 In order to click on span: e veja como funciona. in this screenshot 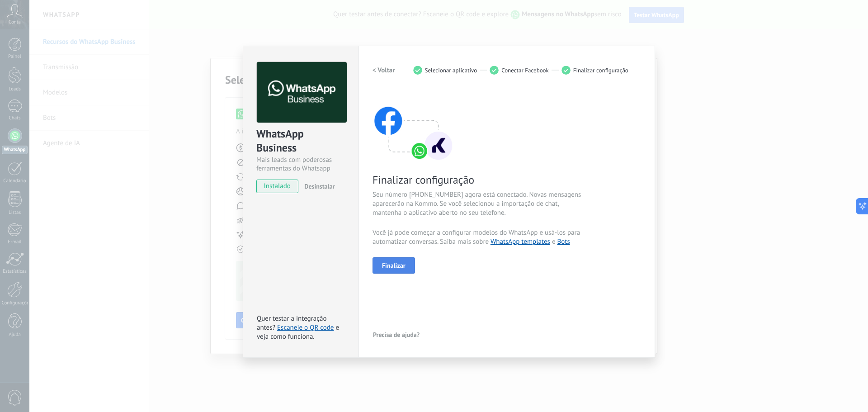, I will do `click(298, 332)`.